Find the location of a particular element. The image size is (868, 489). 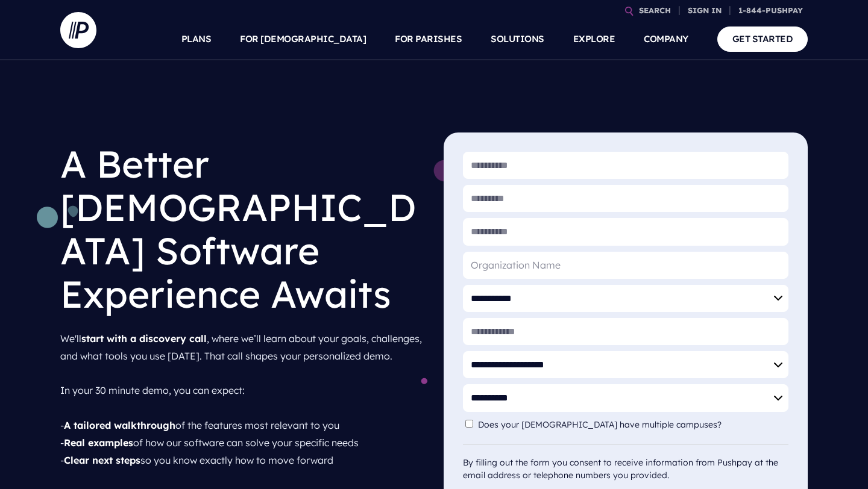

a: FOR PARISHES is located at coordinates (428, 39).